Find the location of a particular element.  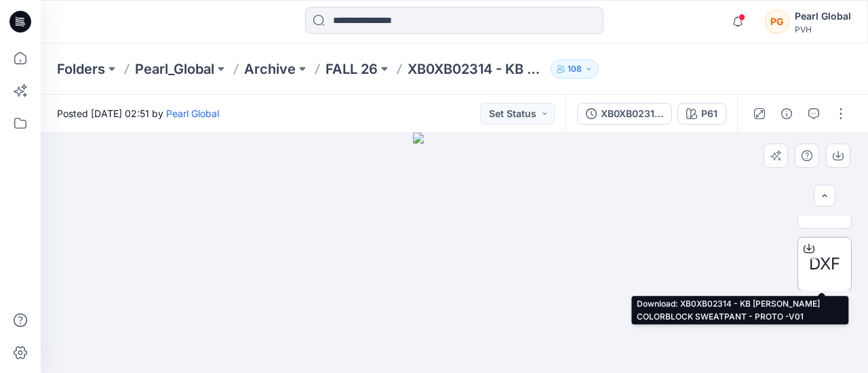

div: P61 is located at coordinates (709, 113).